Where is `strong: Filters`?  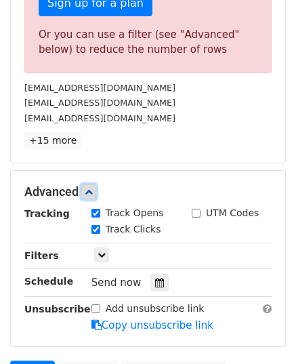
strong: Filters is located at coordinates (41, 256).